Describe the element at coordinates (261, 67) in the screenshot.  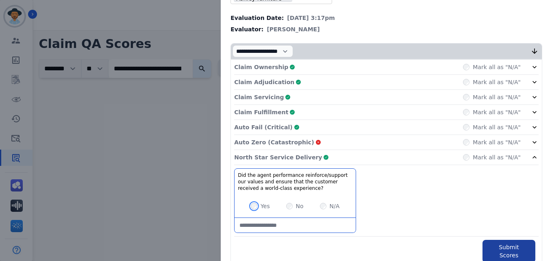
I see `p: Claim Ownership` at that location.